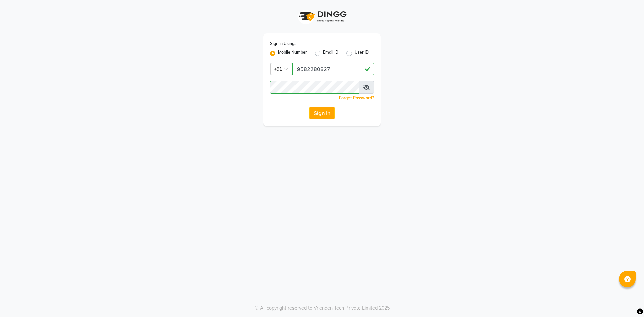 The height and width of the screenshot is (317, 644). What do you see at coordinates (357, 98) in the screenshot?
I see `a: Forgot Password?` at bounding box center [357, 98].